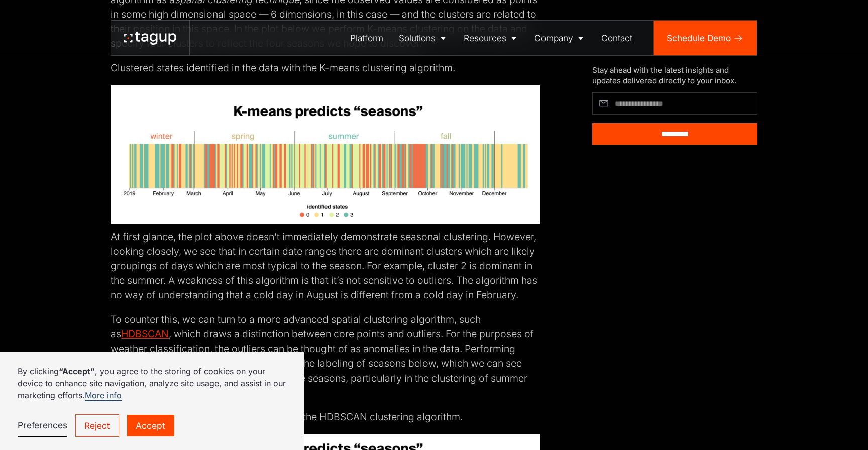  What do you see at coordinates (705, 37) in the screenshot?
I see `a: Schedule Demo` at bounding box center [705, 37].